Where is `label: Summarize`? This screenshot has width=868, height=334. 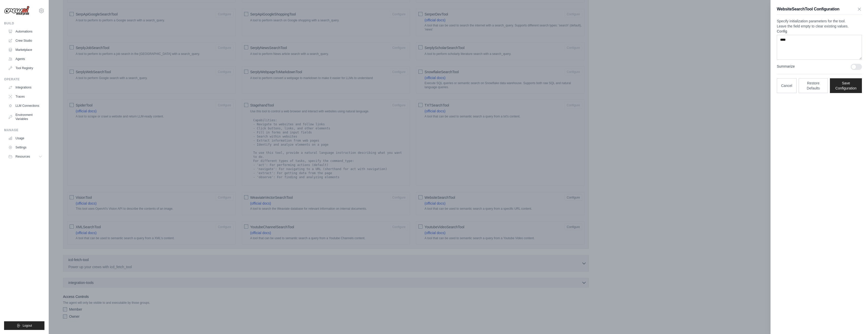 label: Summarize is located at coordinates (811, 66).